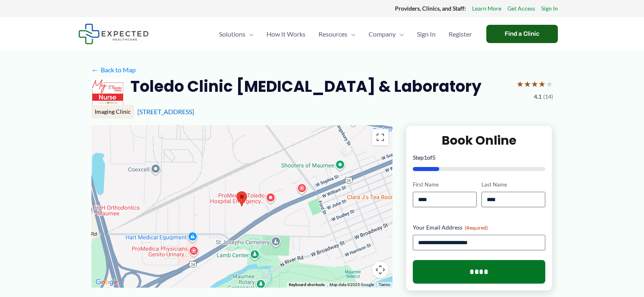 The width and height of the screenshot is (644, 297). I want to click on span: Sign In, so click(426, 34).